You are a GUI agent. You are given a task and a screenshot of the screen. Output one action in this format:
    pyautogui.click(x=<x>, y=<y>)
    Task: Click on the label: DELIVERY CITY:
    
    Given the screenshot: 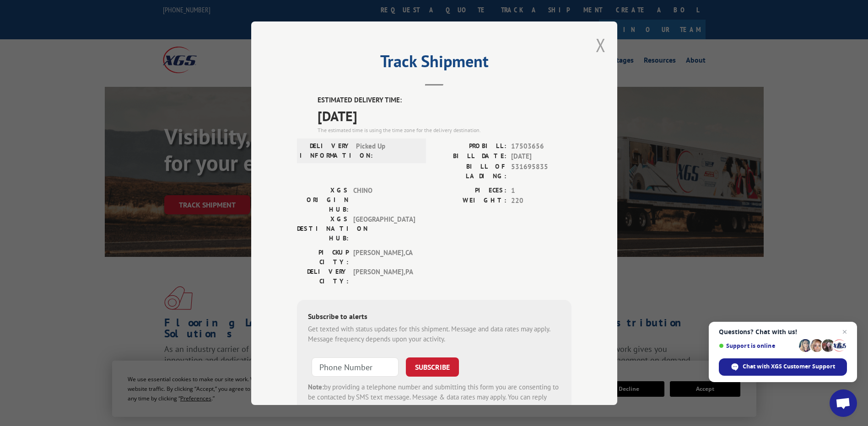 What is the action you would take?
    pyautogui.click(x=323, y=276)
    